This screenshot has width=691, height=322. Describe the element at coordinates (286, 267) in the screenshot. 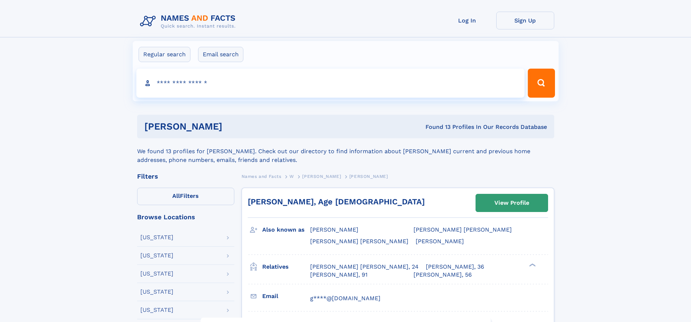

I see `h3: Relatives` at that location.